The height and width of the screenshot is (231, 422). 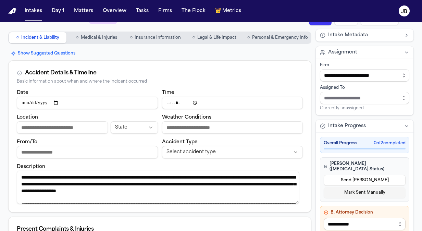 What do you see at coordinates (365, 65) in the screenshot?
I see `div: Firm` at bounding box center [365, 65].